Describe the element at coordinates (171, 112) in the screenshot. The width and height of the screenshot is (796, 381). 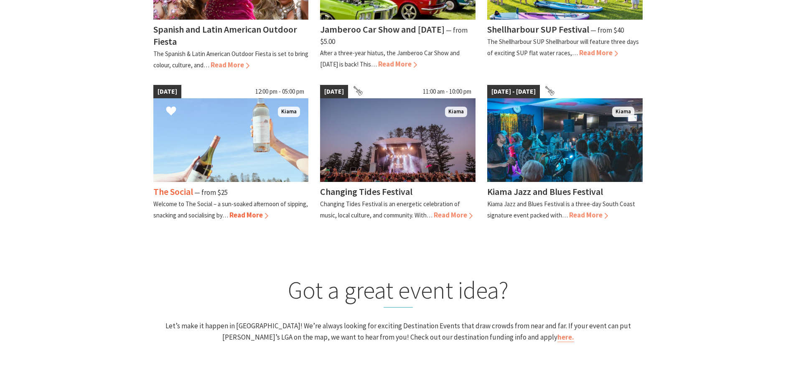
I see `button: Click to Favourite The Social` at that location.